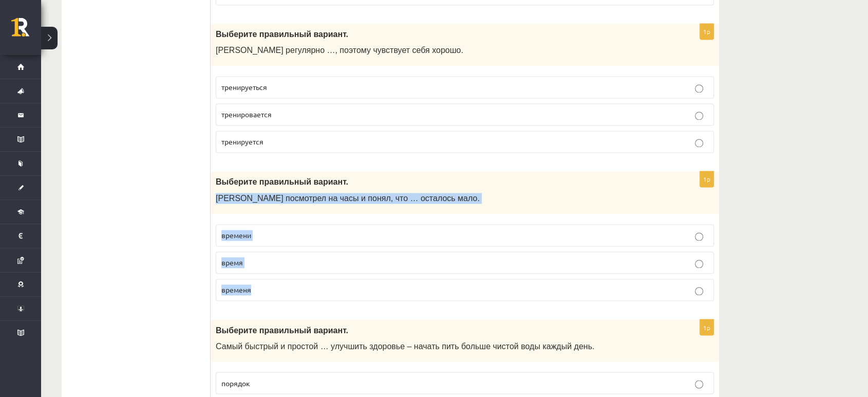 Image resolution: width=868 pixels, height=397 pixels. What do you see at coordinates (699, 291) in the screenshot?
I see `input: временя` at bounding box center [699, 291].